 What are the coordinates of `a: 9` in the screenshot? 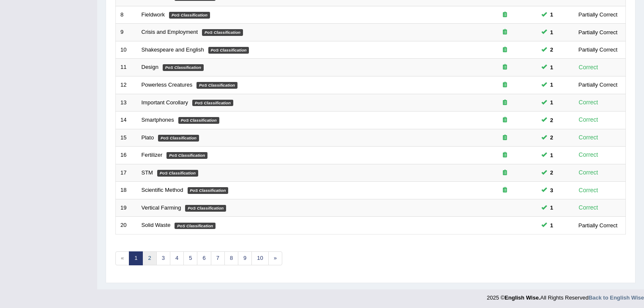 It's located at (245, 258).